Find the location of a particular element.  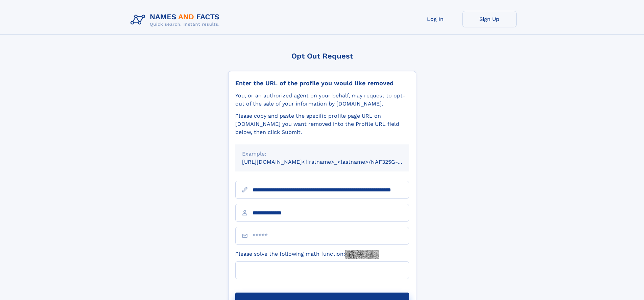

div: Opt Out Request is located at coordinates (322, 56).